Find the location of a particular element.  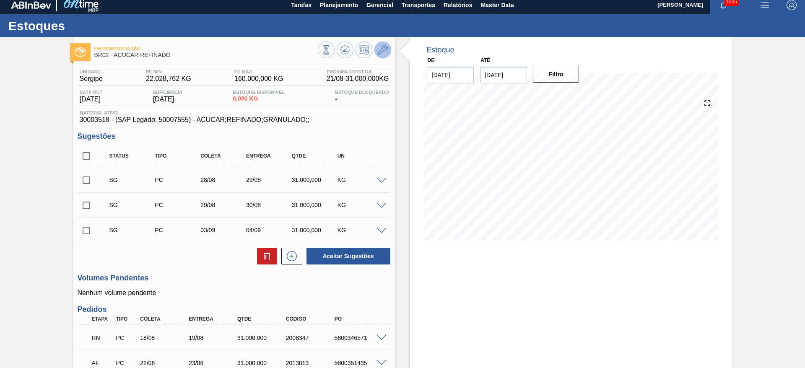

button: Atualizar Gráfico is located at coordinates (345, 50).